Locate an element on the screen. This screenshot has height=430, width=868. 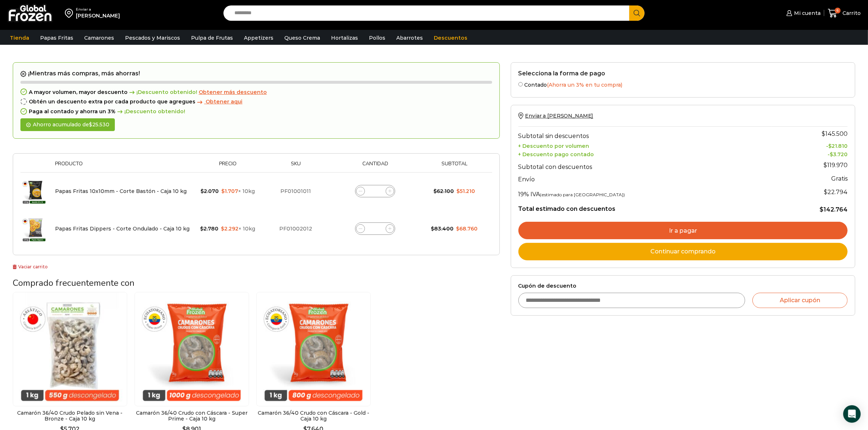
a: Queso Crema is located at coordinates (302, 38).